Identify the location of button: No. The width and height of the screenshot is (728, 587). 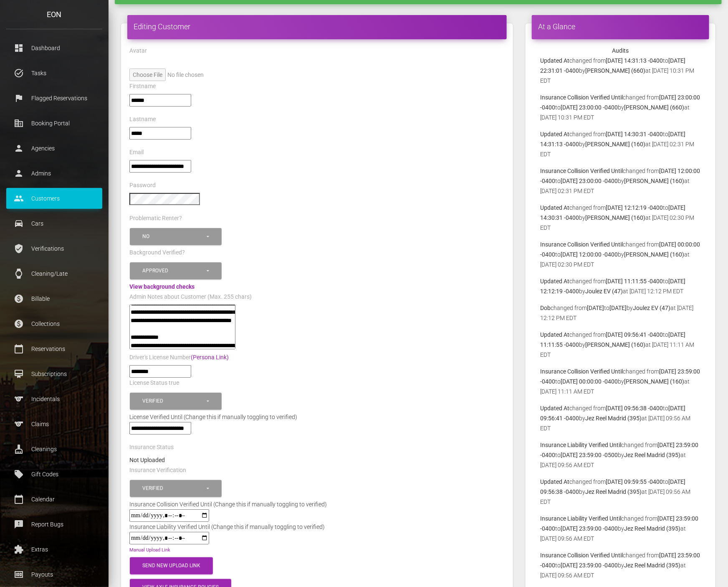
(176, 237).